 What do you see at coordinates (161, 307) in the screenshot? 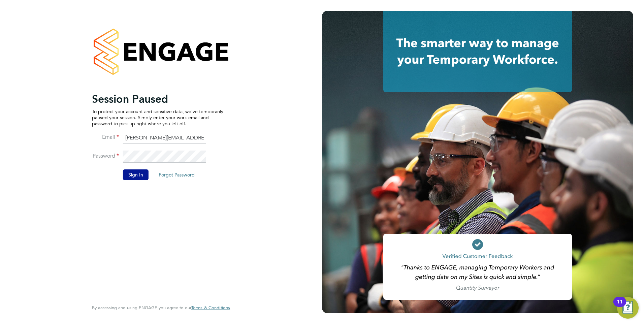
I see `span: By accessing and using ENGAGE you agree to our` at bounding box center [161, 307].